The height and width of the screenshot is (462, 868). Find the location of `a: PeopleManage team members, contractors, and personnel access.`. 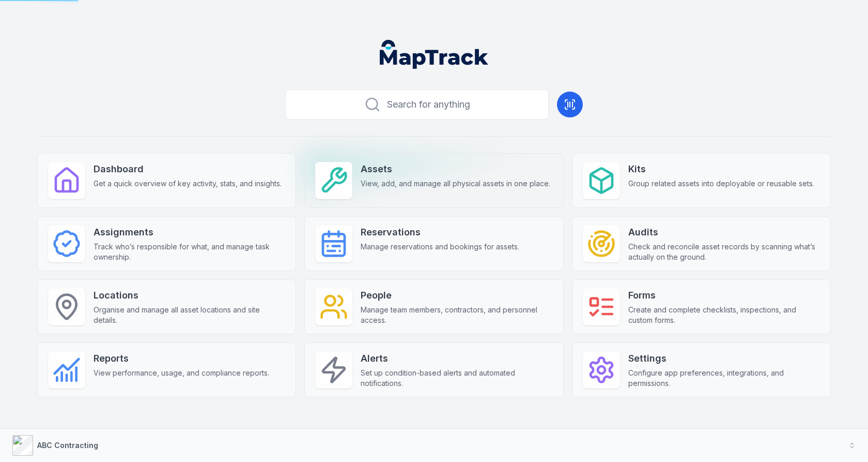

a: PeopleManage team members, contractors, and personnel access. is located at coordinates (434, 307).